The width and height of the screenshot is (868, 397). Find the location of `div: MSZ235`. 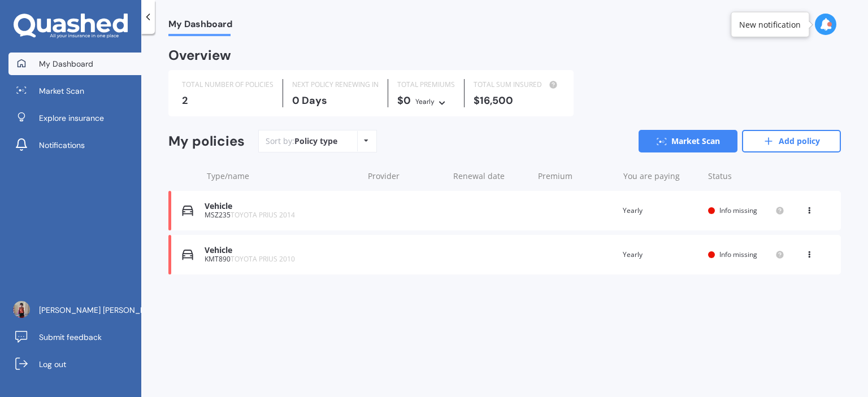

div: MSZ235 is located at coordinates (281, 215).